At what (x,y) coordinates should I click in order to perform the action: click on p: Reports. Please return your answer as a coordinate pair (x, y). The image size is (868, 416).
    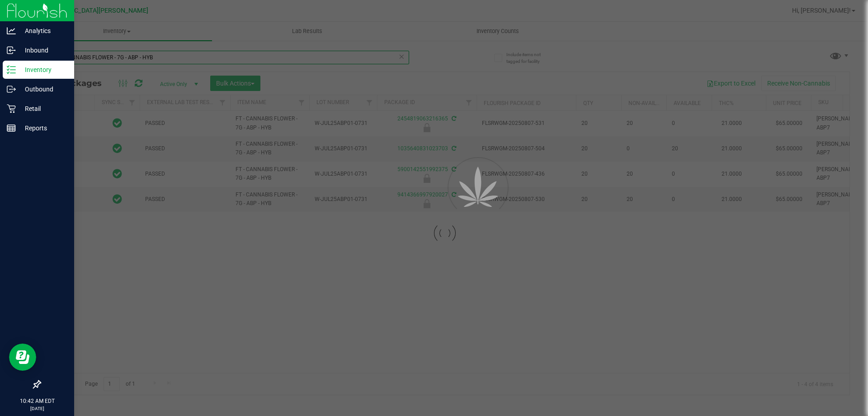
    Looking at the image, I should click on (43, 128).